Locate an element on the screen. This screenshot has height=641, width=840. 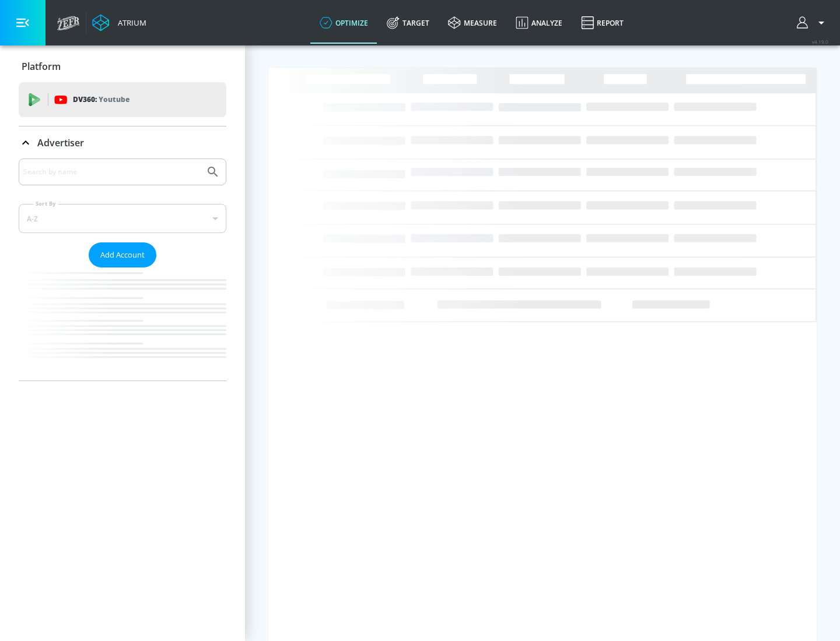
a: measure is located at coordinates (472, 23).